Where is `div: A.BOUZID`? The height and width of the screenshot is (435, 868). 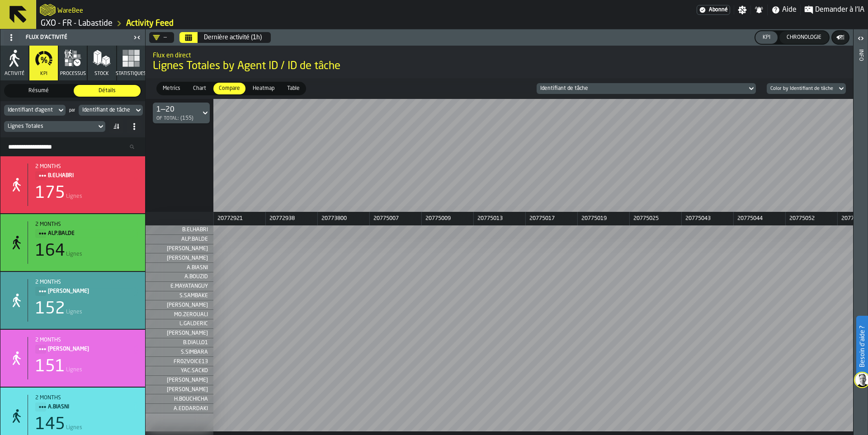 div: A.BOUZID is located at coordinates (179, 277).